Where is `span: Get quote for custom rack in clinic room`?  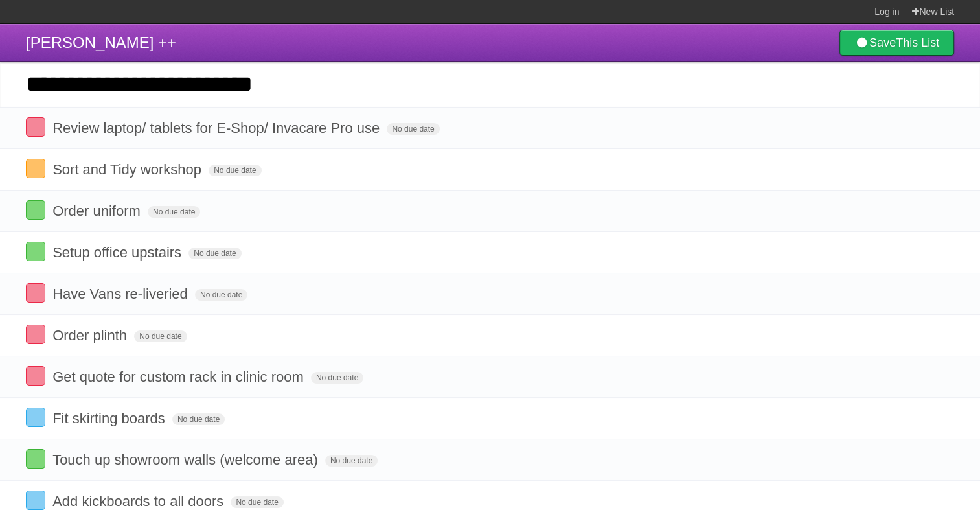
span: Get quote for custom rack in clinic room is located at coordinates (180, 376).